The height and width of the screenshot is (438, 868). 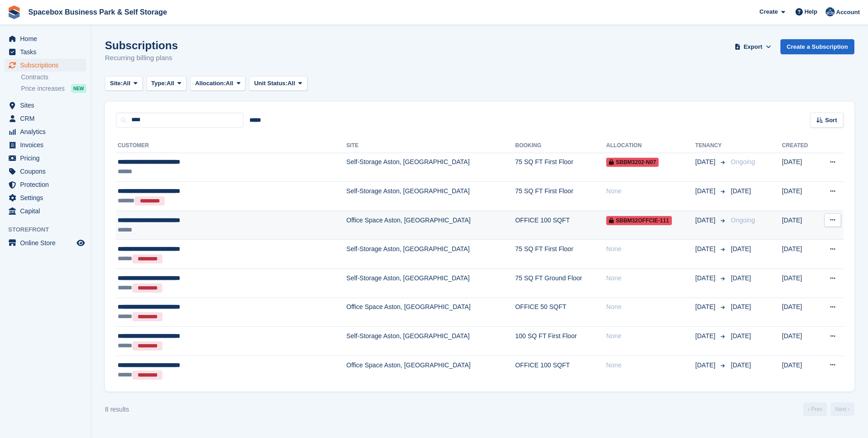 What do you see at coordinates (159, 84) in the screenshot?
I see `span: Type:` at bounding box center [159, 84].